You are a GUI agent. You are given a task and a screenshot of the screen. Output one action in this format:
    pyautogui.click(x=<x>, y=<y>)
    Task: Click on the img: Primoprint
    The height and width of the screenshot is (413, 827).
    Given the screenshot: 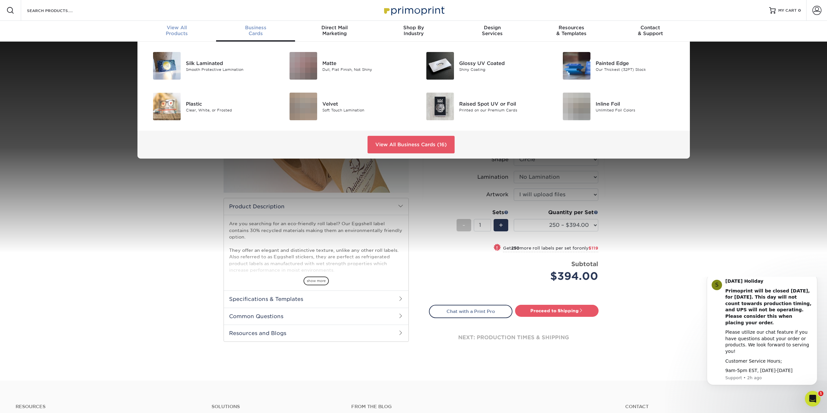 What is the action you would take?
    pyautogui.click(x=413, y=10)
    